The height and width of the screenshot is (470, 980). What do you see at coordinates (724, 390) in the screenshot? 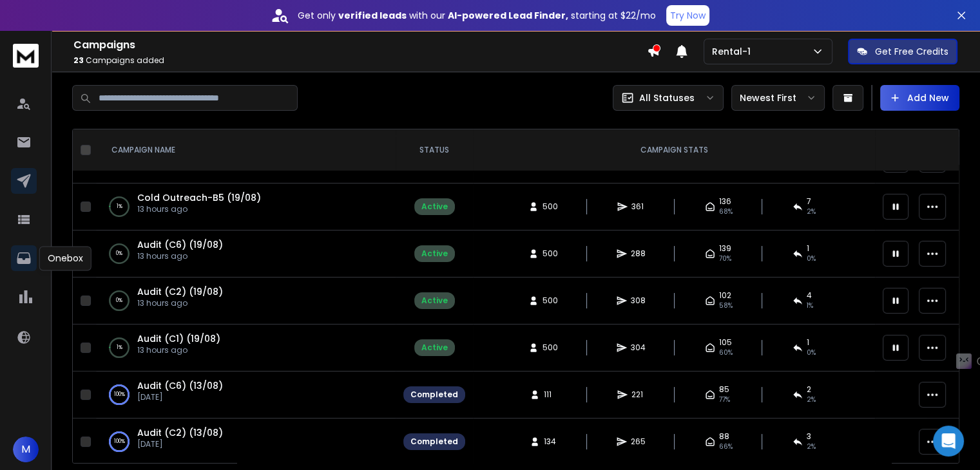
I see `span: 85` at bounding box center [724, 390].